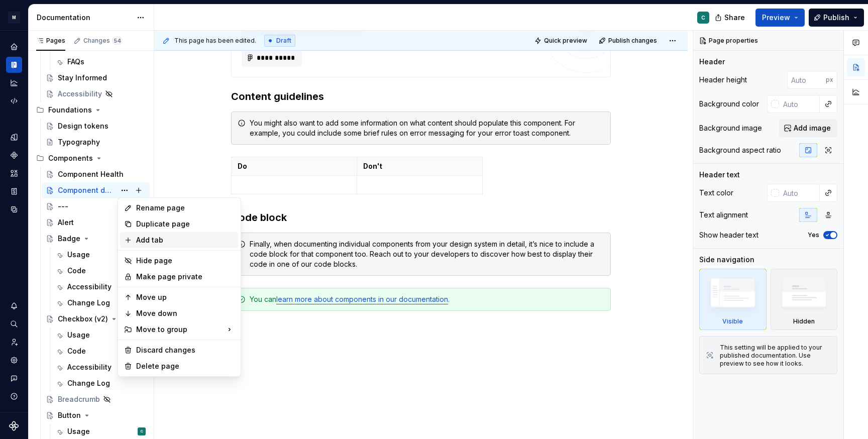 The height and width of the screenshot is (439, 868). Describe the element at coordinates (185, 350) in the screenshot. I see `div: Discard changes` at that location.